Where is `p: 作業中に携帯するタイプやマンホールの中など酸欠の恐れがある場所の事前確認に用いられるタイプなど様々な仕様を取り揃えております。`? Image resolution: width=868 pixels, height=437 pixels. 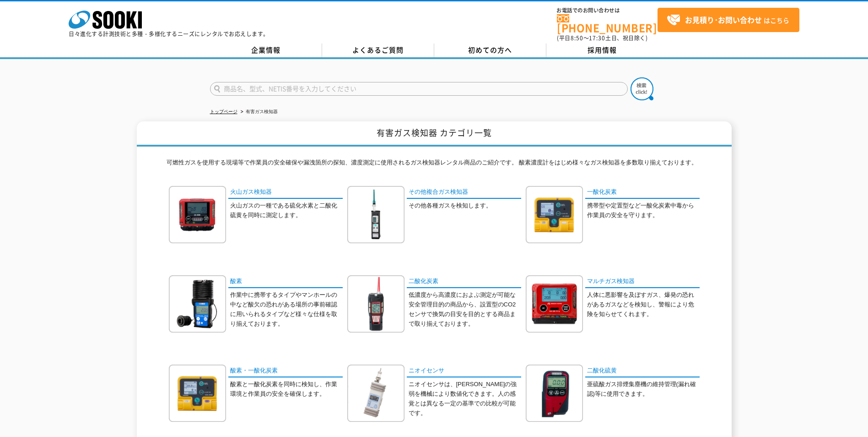
p: 作業中に携帯するタイプやマンホールの中など酸欠の恐れがある場所の事前確認に用いられるタイプなど様々な仕様を取り揃えております。 is located at coordinates (286, 309).